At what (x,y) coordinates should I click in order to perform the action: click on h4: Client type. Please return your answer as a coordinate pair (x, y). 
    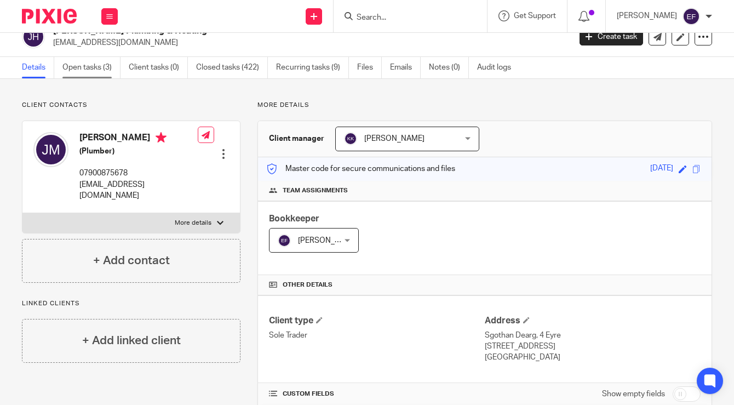
    Looking at the image, I should click on (377, 320).